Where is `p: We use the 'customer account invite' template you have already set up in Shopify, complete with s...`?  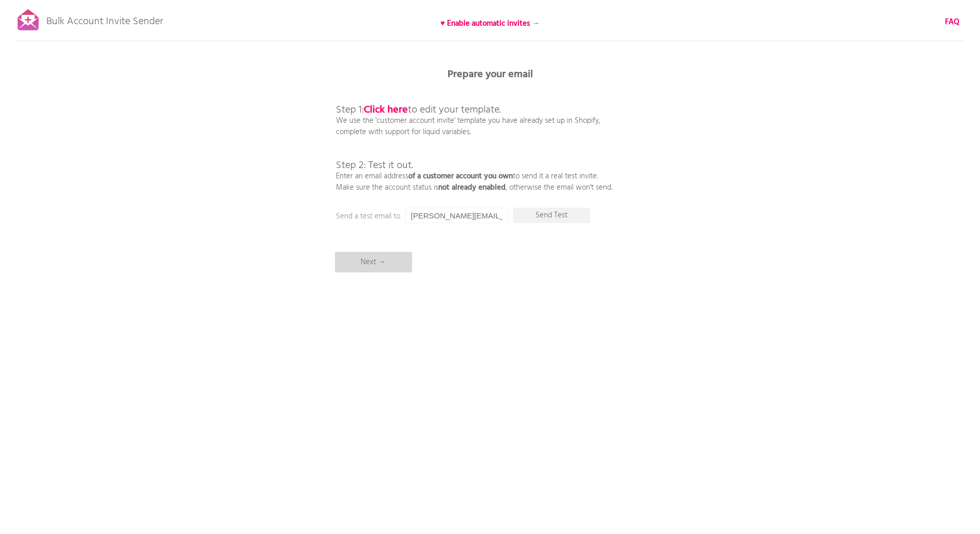
p: We use the 'customer account invite' template you have already set up in Shopify, complete with s... is located at coordinates (474, 137).